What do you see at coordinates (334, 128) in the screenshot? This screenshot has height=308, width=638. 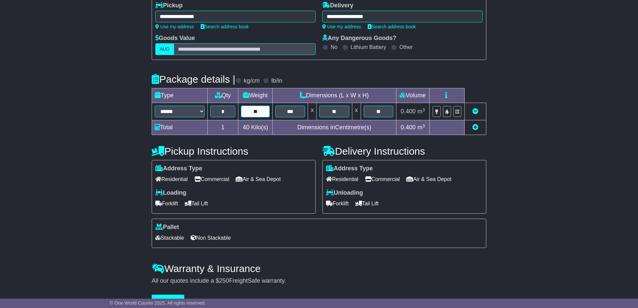 I see `td: Dimensions in Centimetre(s)` at bounding box center [334, 128].